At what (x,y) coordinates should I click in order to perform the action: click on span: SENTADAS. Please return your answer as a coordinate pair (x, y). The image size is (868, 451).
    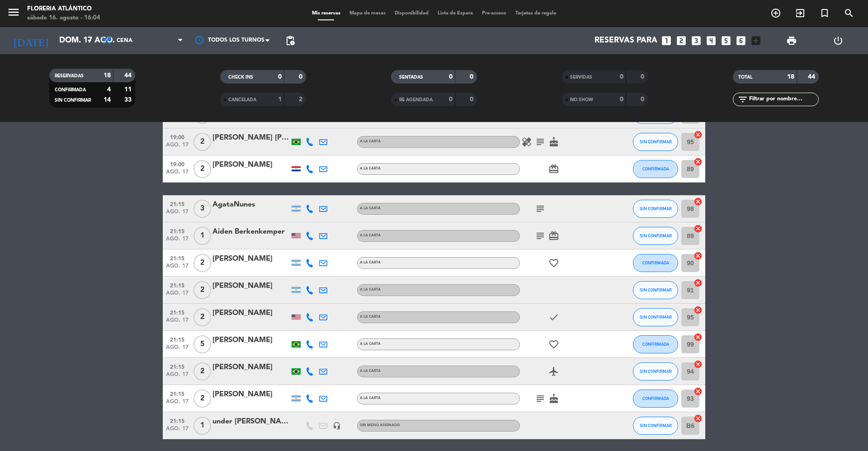
    Looking at the image, I should click on (411, 77).